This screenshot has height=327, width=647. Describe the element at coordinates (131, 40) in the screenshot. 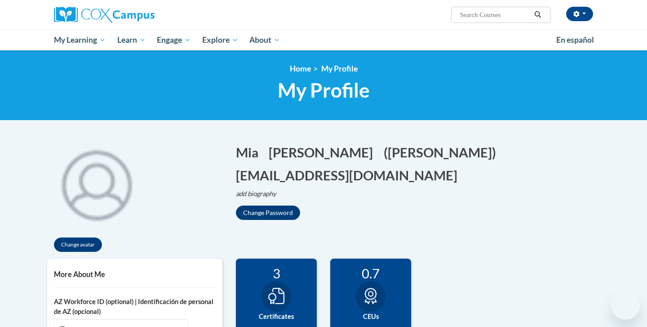

I see `span: Learn` at that location.